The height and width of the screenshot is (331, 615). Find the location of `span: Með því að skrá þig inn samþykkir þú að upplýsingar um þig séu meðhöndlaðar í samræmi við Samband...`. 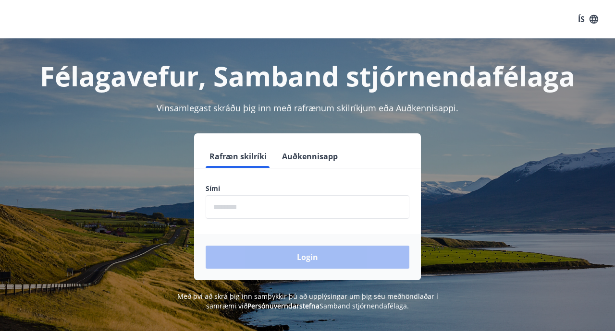

span: Með því að skrá þig inn samþykkir þú að upplýsingar um þig séu meðhöndlaðar í samræmi við Samband... is located at coordinates (307, 301).